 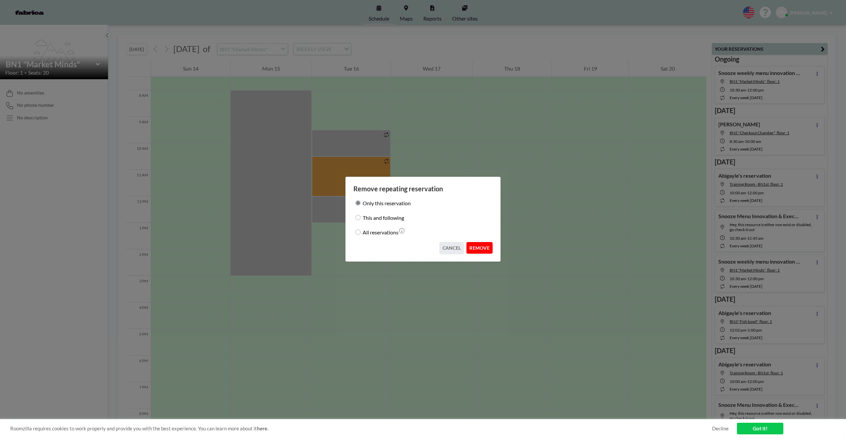 I want to click on button: CANCEL, so click(x=452, y=248).